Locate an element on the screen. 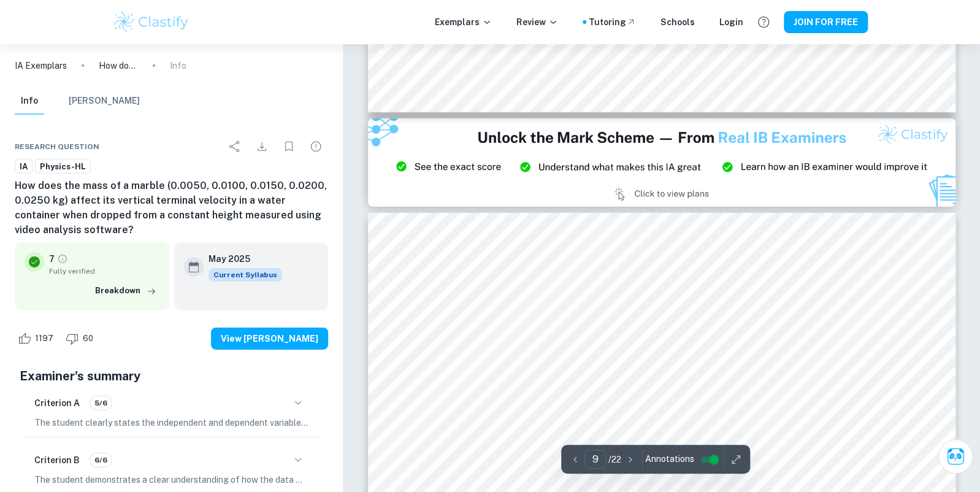 Image resolution: width=980 pixels, height=492 pixels. div: Schools is located at coordinates (678, 22).